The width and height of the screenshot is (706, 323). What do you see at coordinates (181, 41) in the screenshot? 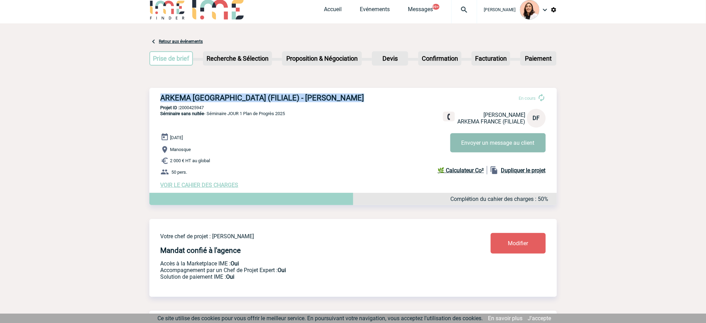
I see `a: Retour aux événements` at bounding box center [181, 41].